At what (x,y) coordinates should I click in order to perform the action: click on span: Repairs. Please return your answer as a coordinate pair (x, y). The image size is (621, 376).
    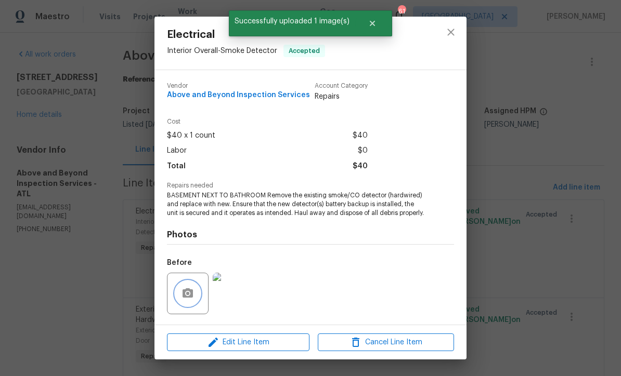
    Looking at the image, I should click on (341, 97).